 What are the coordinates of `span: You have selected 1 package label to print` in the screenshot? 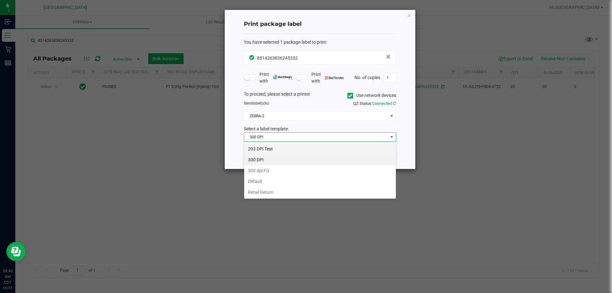 It's located at (285, 42).